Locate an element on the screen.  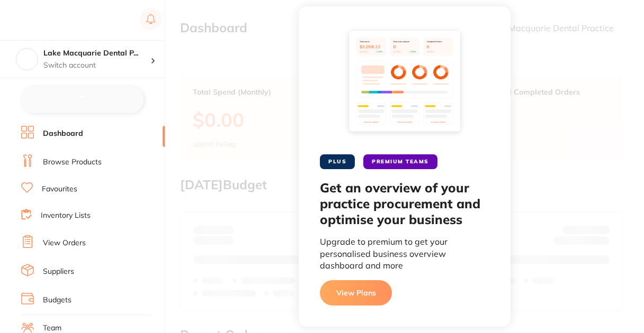
a: Restocq Logo is located at coordinates (55, 20).